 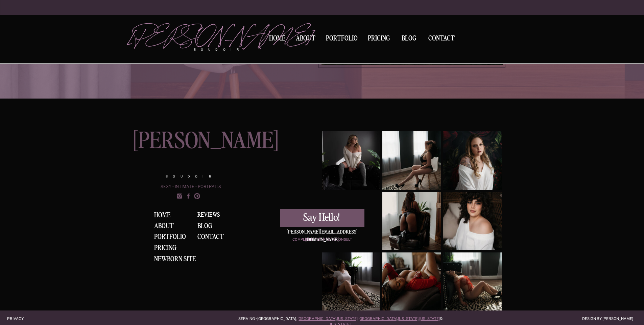 I want to click on p: sexy • intimate • portraits, so click(x=191, y=187).